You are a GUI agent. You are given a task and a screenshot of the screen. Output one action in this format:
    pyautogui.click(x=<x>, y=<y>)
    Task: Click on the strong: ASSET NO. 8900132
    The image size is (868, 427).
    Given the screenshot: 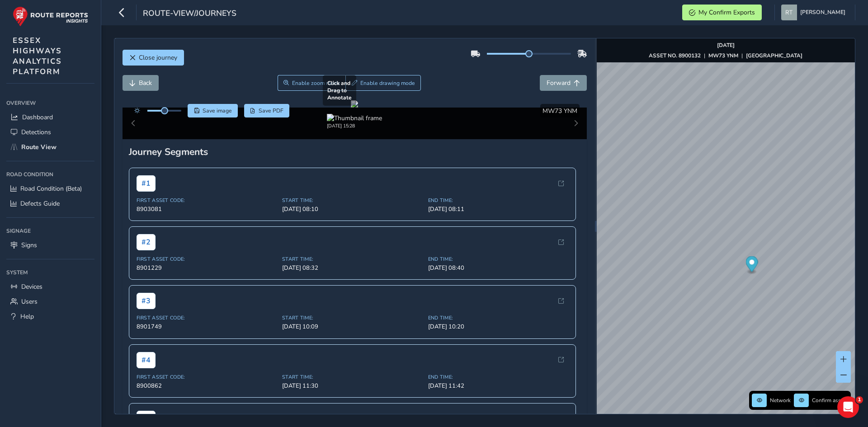 What is the action you would take?
    pyautogui.click(x=674, y=56)
    